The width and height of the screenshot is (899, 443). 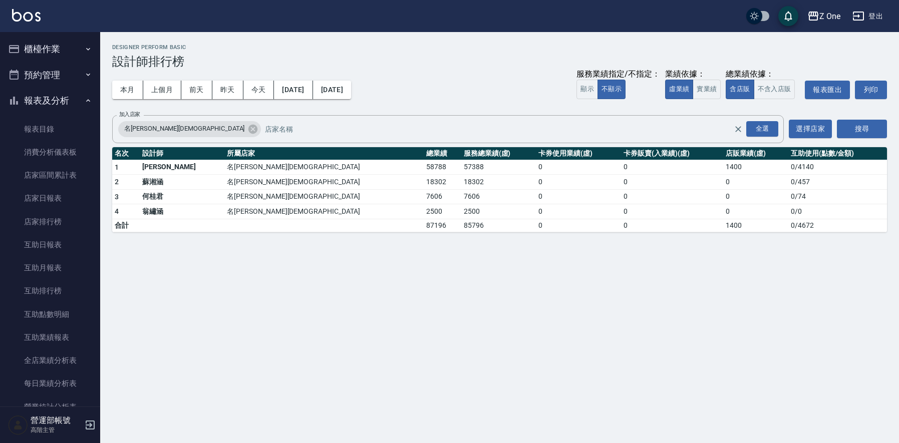 I want to click on button: 虛業績, so click(x=679, y=89).